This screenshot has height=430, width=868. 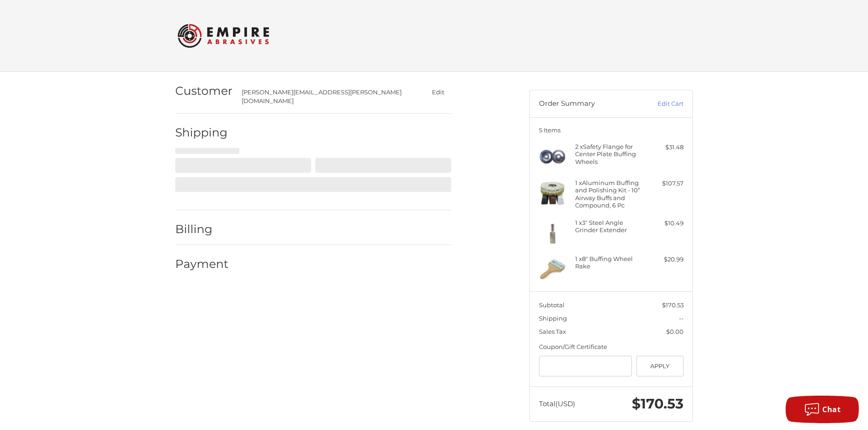 I want to click on img: Empire Abrasives, so click(x=223, y=36).